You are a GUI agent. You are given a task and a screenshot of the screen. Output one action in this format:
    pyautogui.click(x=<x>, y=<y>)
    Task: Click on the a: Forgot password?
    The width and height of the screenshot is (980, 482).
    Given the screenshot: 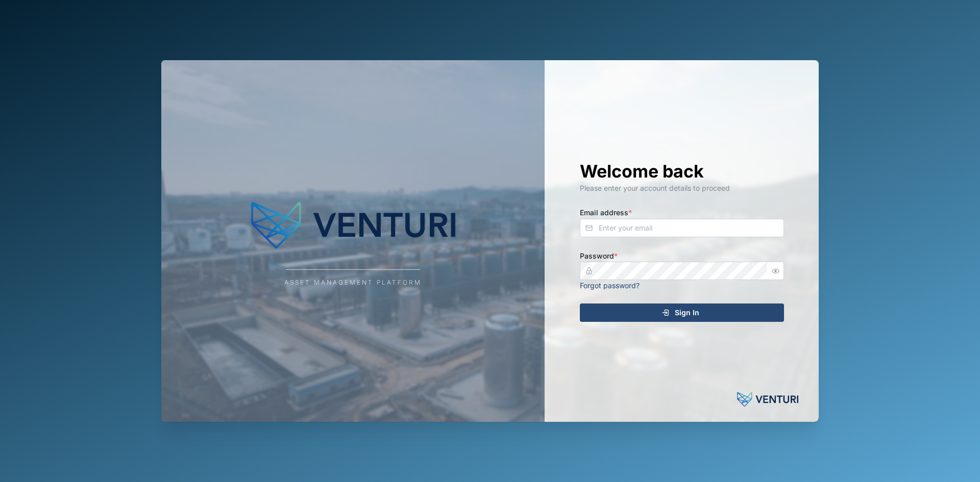 What is the action you would take?
    pyautogui.click(x=610, y=285)
    